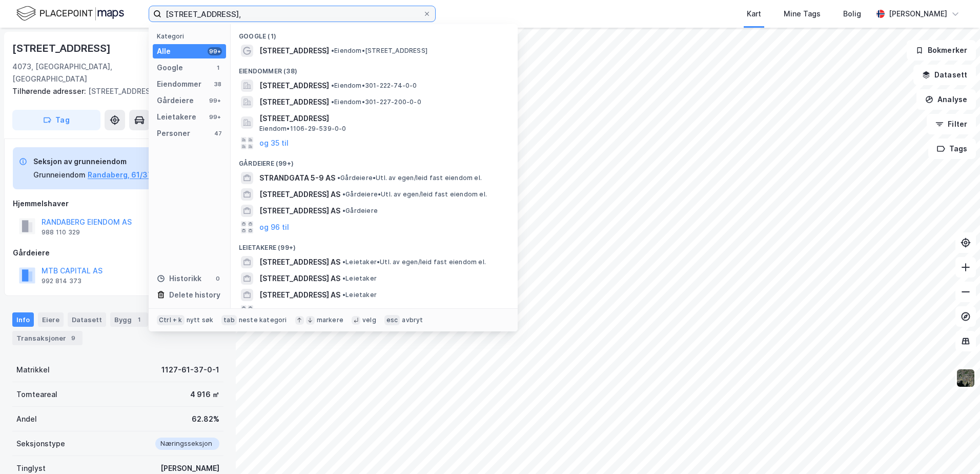  I want to click on div: Eiendommer (38), so click(375, 68).